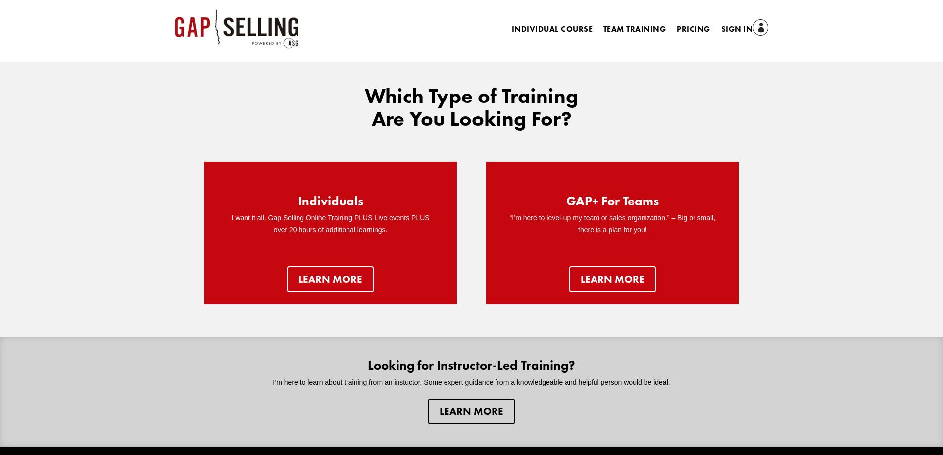 This screenshot has height=455, width=943. What do you see at coordinates (634, 31) in the screenshot?
I see `a: Team Training` at bounding box center [634, 31].